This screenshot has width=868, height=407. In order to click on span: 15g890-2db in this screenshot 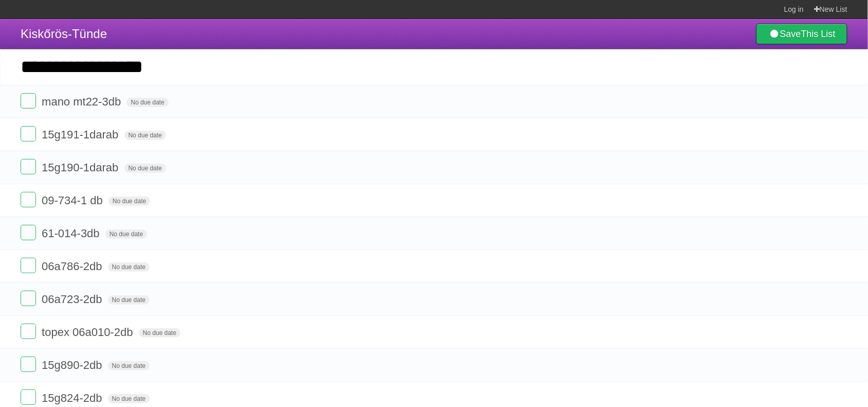, I will do `click(73, 365)`.